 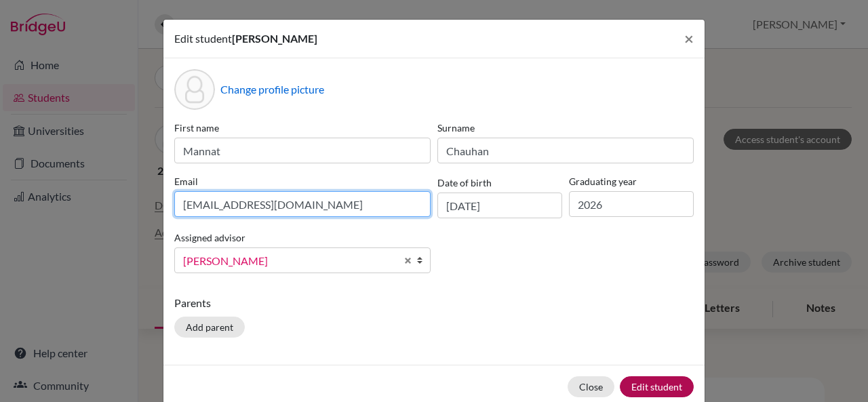 I want to click on label: Surname, so click(x=566, y=128).